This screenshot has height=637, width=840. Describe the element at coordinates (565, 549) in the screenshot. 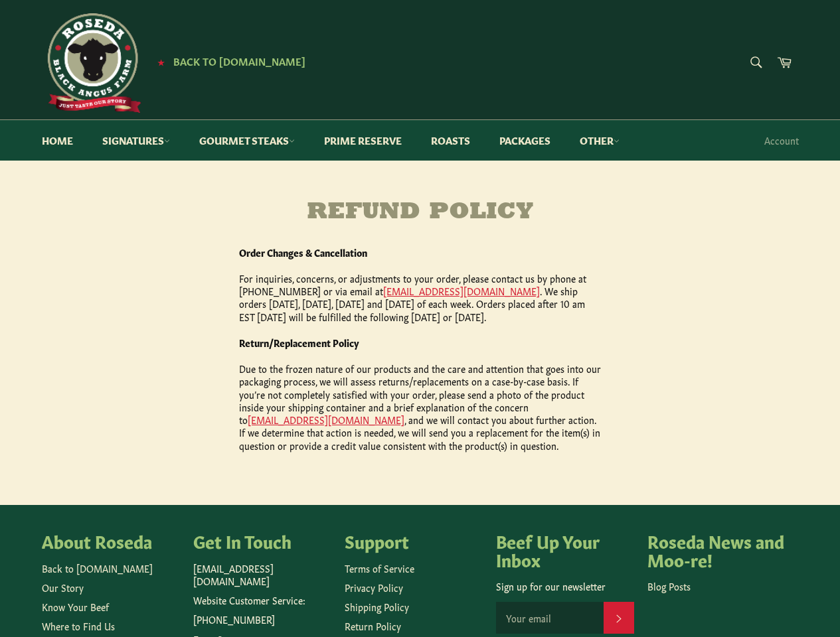

I see `h4: Beef Up Your Inbox` at that location.